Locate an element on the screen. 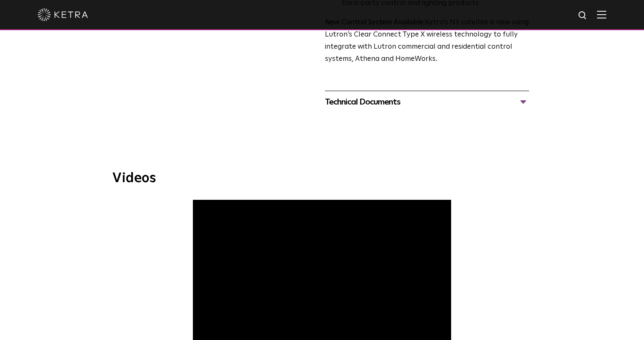 This screenshot has width=644, height=340. div: Technical Documents is located at coordinates (427, 102).